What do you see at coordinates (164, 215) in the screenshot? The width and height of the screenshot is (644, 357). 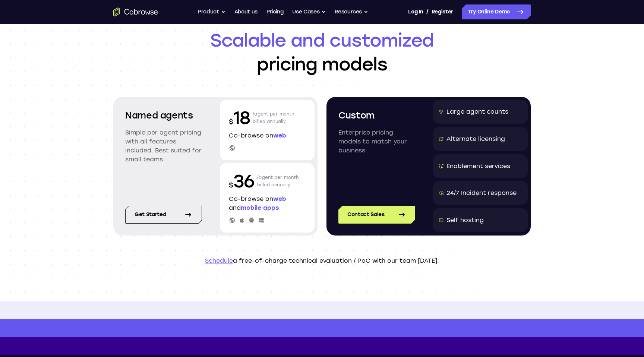 I see `a: Get started` at bounding box center [164, 215].